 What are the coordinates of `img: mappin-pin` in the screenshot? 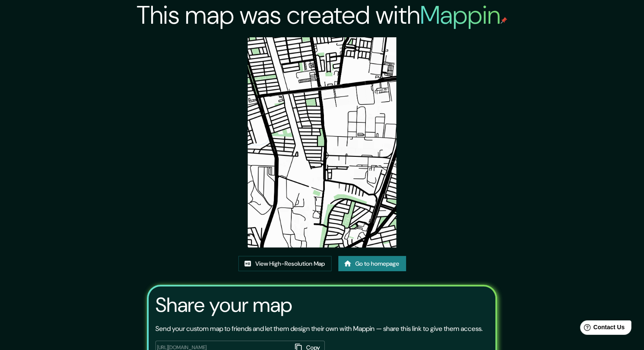 It's located at (504, 20).